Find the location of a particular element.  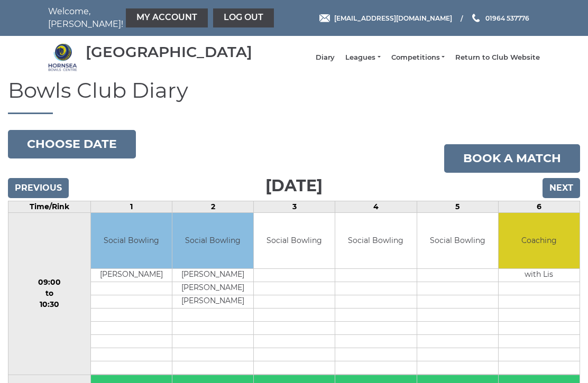

td: 1 is located at coordinates (131, 207).